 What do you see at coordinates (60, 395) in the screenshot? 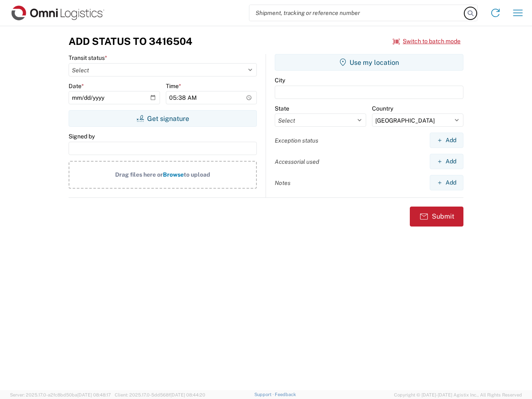
I see `span: Server: 2025.17.0-a2fc8bd50ba` at bounding box center [60, 395].